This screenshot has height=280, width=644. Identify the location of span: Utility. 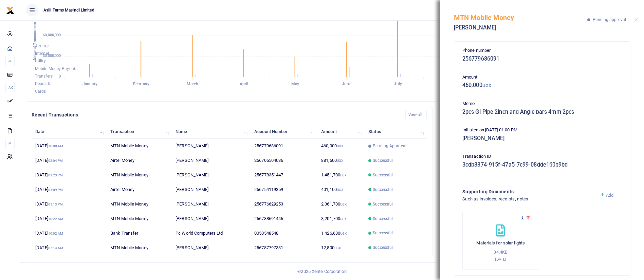
(40, 61).